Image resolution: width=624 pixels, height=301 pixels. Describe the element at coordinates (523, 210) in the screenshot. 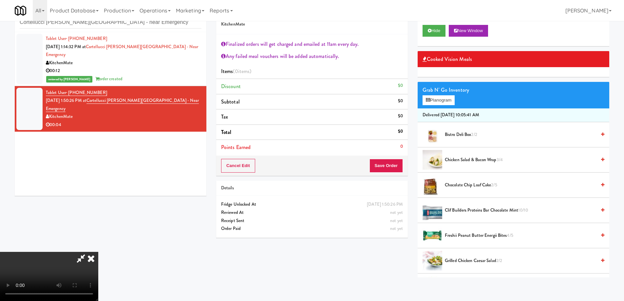

I see `span: 10/10` at that location.